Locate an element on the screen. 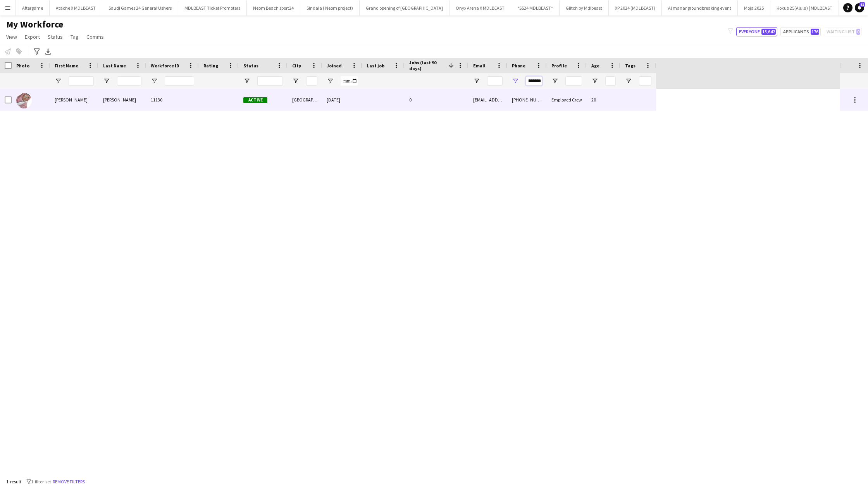 The height and width of the screenshot is (488, 868). div: 0 is located at coordinates (437, 100).